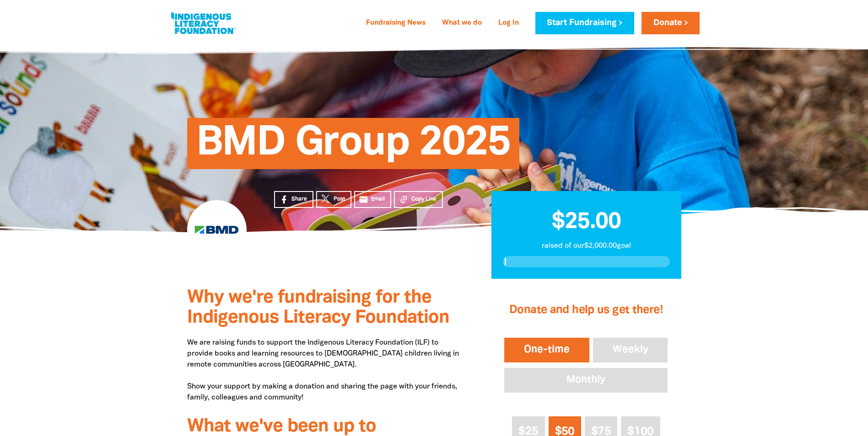 The width and height of the screenshot is (868, 436). What do you see at coordinates (294, 199) in the screenshot?
I see `a: Share` at bounding box center [294, 199].